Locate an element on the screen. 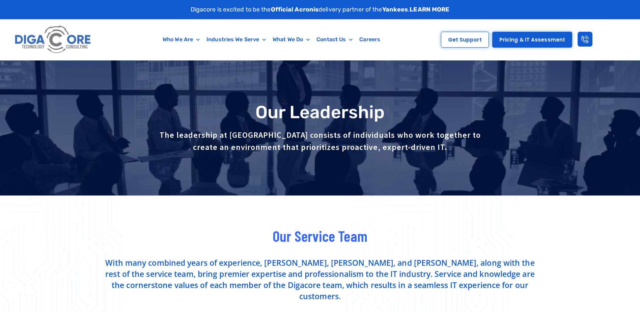  a: Industries We Serve is located at coordinates (236, 39).